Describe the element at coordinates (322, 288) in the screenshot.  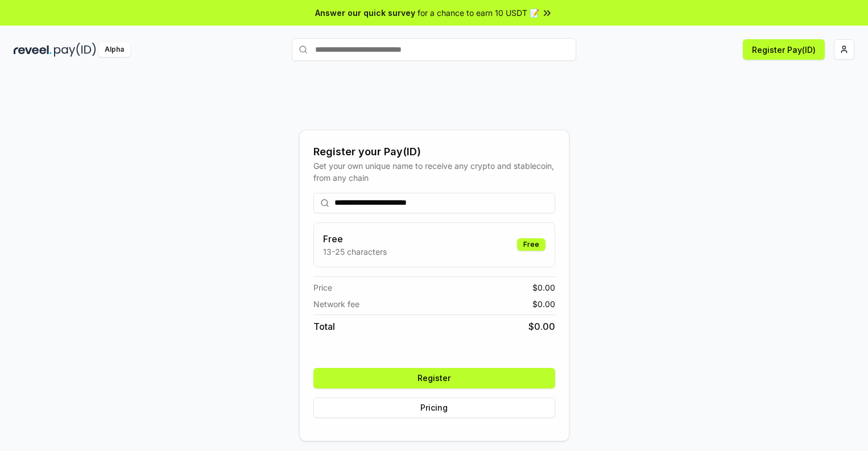
I see `span: Price` at that location.